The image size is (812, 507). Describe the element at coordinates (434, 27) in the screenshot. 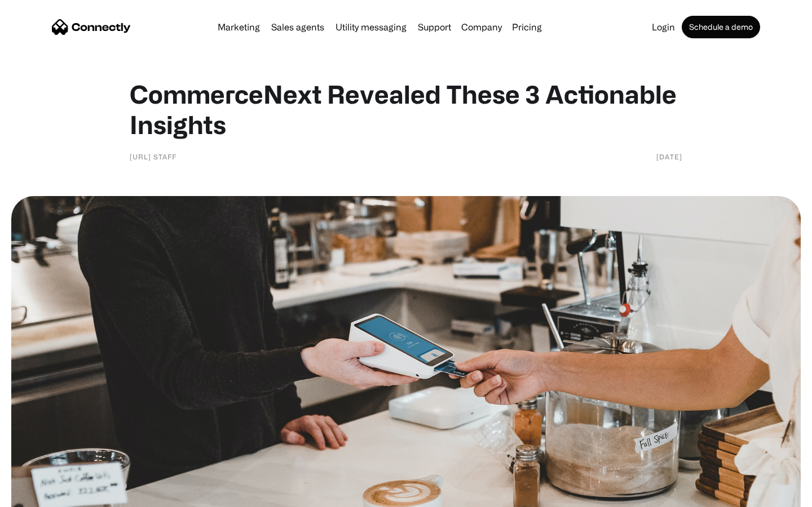

I see `a: Support` at that location.